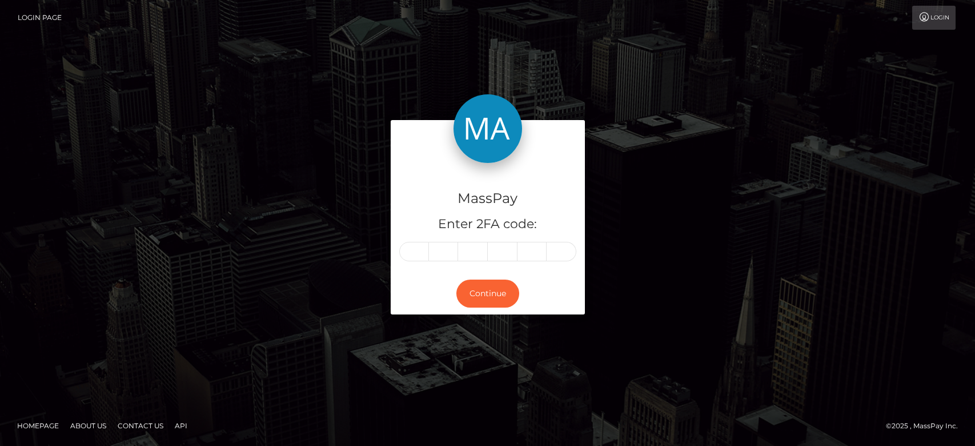  Describe the element at coordinates (181, 425) in the screenshot. I see `a: API` at that location.